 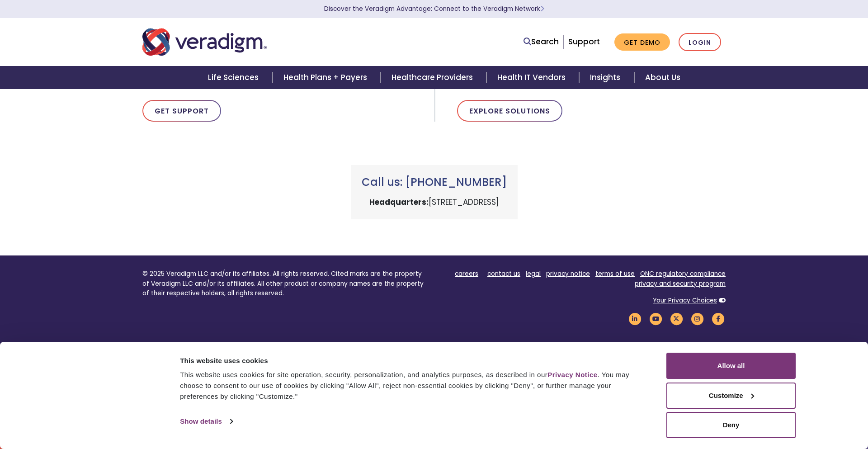 What do you see at coordinates (731, 366) in the screenshot?
I see `button: Allow all` at bounding box center [731, 366].